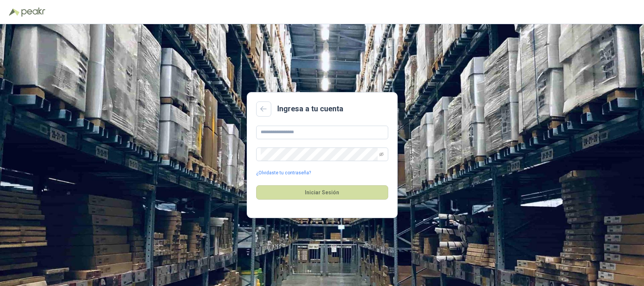  What do you see at coordinates (382, 154) in the screenshot?
I see `span: eye-invisible` at bounding box center [382, 154].